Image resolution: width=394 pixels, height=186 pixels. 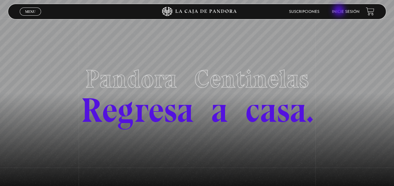 What do you see at coordinates (370, 11) in the screenshot?
I see `a: View your shopping cart` at bounding box center [370, 11].